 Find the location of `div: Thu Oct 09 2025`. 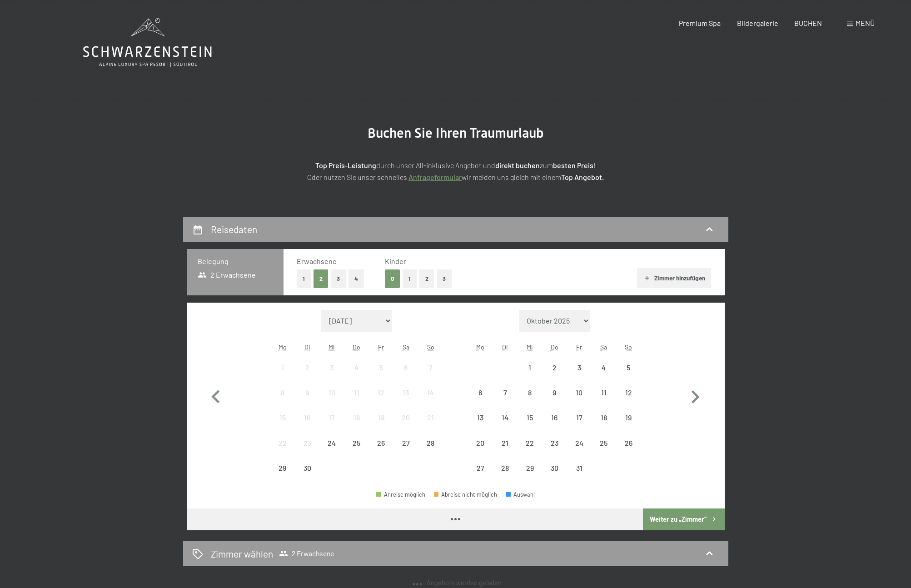

div: Thu Oct 09 2025 is located at coordinates (555, 393).